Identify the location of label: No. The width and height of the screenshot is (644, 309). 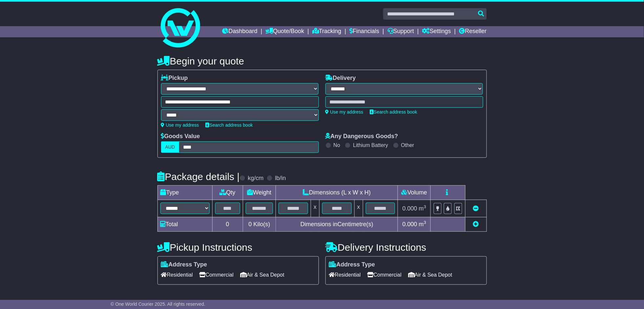
(337, 145).